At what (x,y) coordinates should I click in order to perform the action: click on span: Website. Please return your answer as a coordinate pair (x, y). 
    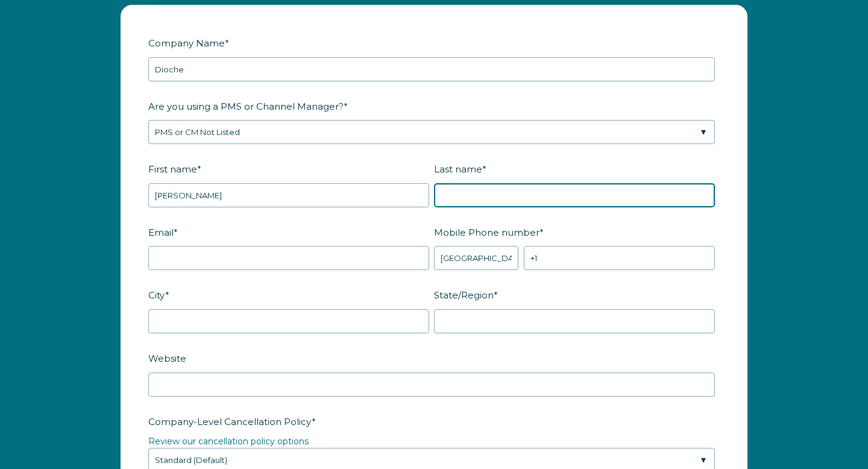
    Looking at the image, I should click on (167, 358).